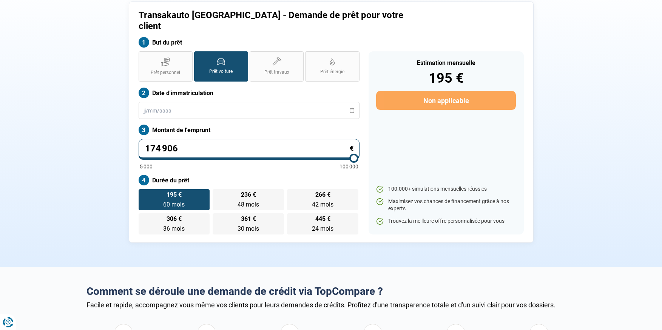 The height and width of the screenshot is (330, 662). What do you see at coordinates (349, 167) in the screenshot?
I see `span: 100 000` at bounding box center [349, 167].